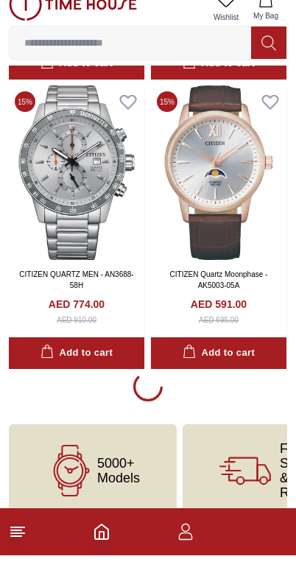 The height and width of the screenshot is (573, 296). What do you see at coordinates (77, 190) in the screenshot?
I see `img: CITIZEN QUARTZ MEN - AN3688-58H` at bounding box center [77, 190].